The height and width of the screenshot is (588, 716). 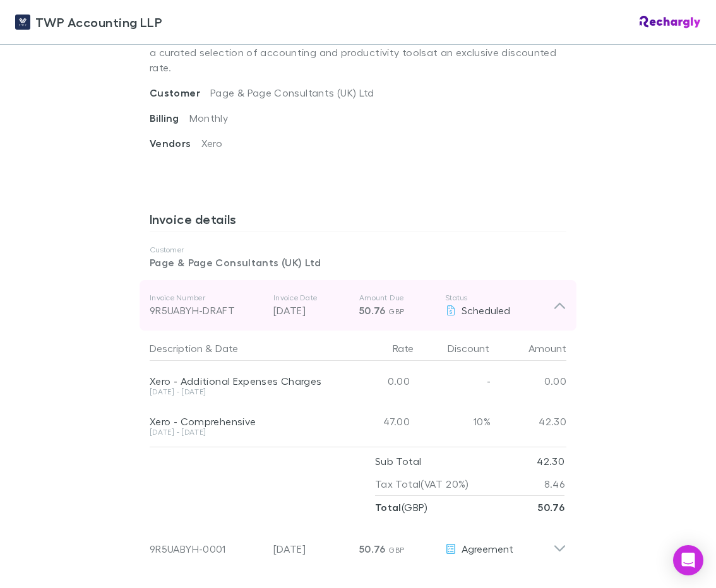 I want to click on span: Vendors, so click(x=176, y=143).